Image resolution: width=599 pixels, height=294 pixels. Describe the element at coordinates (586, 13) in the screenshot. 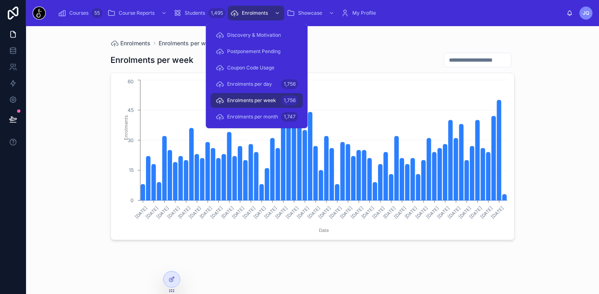

I see `span: JQ` at that location.